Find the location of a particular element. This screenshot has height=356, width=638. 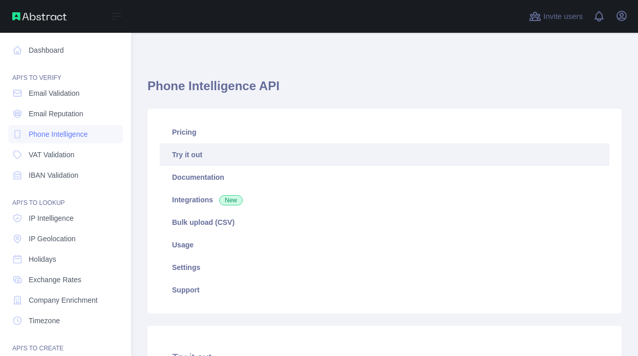

img: Abstract API is located at coordinates (39, 16).